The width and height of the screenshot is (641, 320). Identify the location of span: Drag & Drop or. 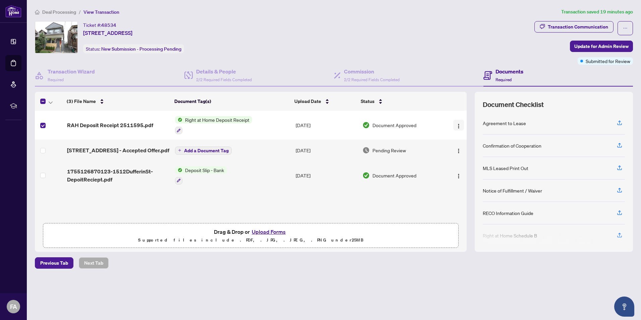
(251, 232).